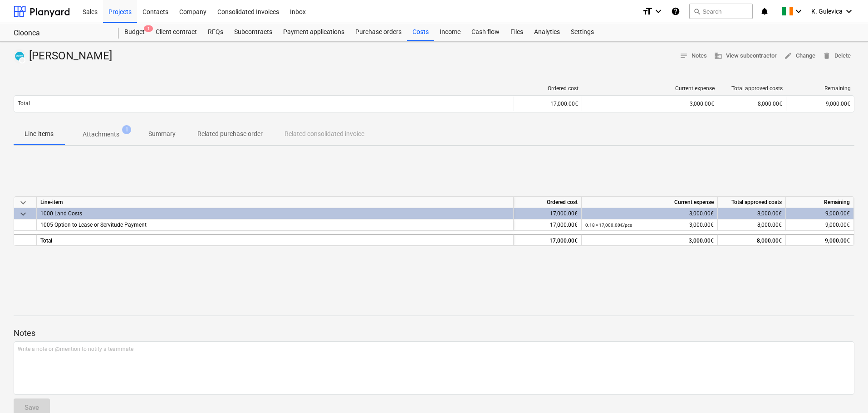 Image resolution: width=868 pixels, height=413 pixels. Describe the element at coordinates (20, 56) in the screenshot. I see `div: Invoice has been synced with Xero and its status is currently DRAFT` at that location.